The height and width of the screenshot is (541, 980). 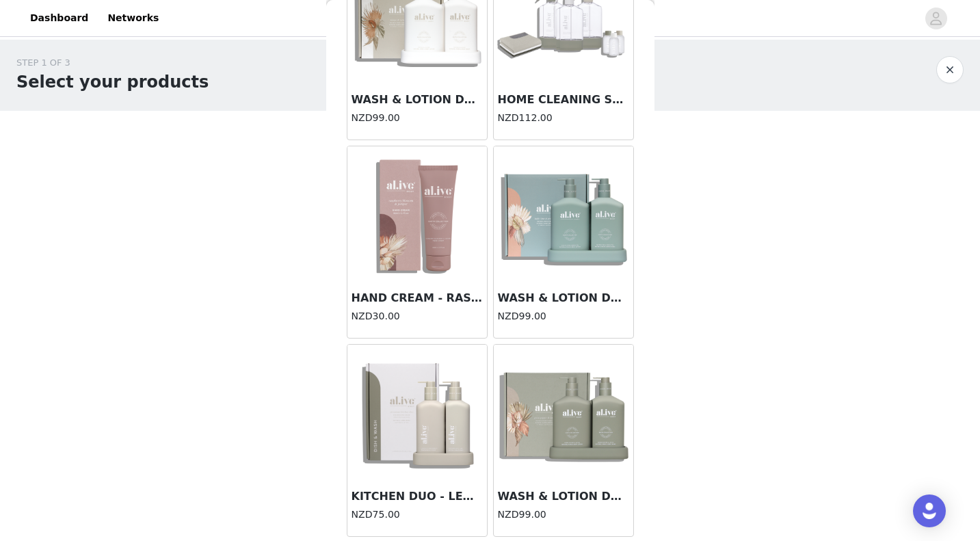 What do you see at coordinates (563, 413) in the screenshot?
I see `img: WASH & LOTION DUO - GREEN PEPPER & LOTUS` at bounding box center [563, 413].